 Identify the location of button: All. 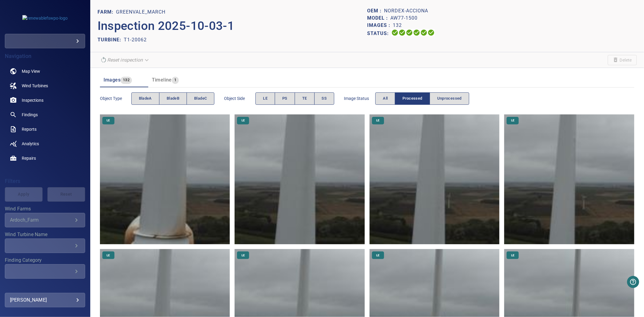
(386, 98).